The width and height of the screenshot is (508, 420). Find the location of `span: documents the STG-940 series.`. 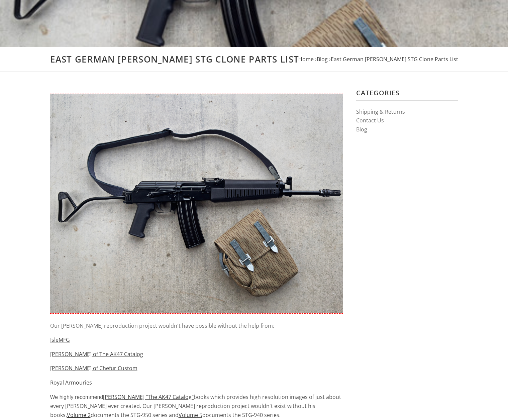

span: documents the STG-940 series. is located at coordinates (241, 415).